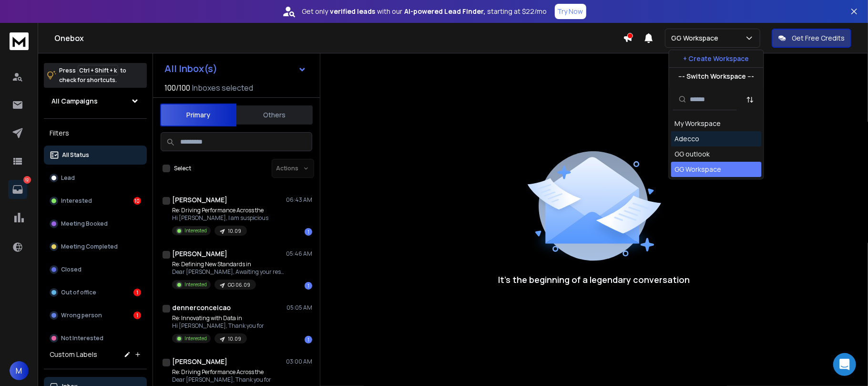 The height and width of the screenshot is (386, 868). Describe the element at coordinates (299, 254) in the screenshot. I see `p: 05:46 AM` at that location.